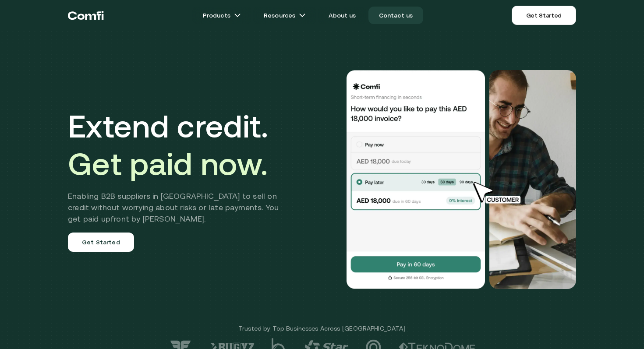  Describe the element at coordinates (284, 16) in the screenshot. I see `a: Resourcesarrow icons` at that location.